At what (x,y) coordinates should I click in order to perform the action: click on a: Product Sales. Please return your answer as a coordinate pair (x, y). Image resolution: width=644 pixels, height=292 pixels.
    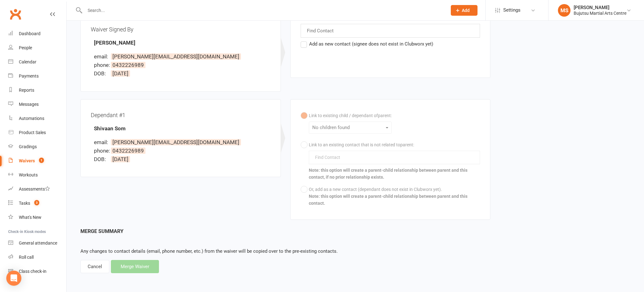
    Looking at the image, I should click on (37, 133).